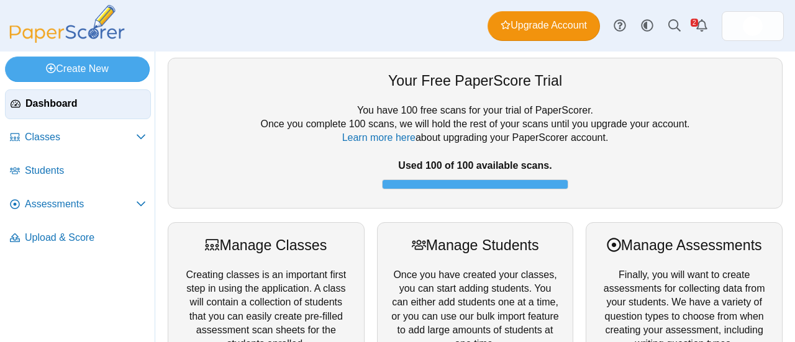  I want to click on img: ps.CTXzMJfDX4fRjQyy, so click(753, 26).